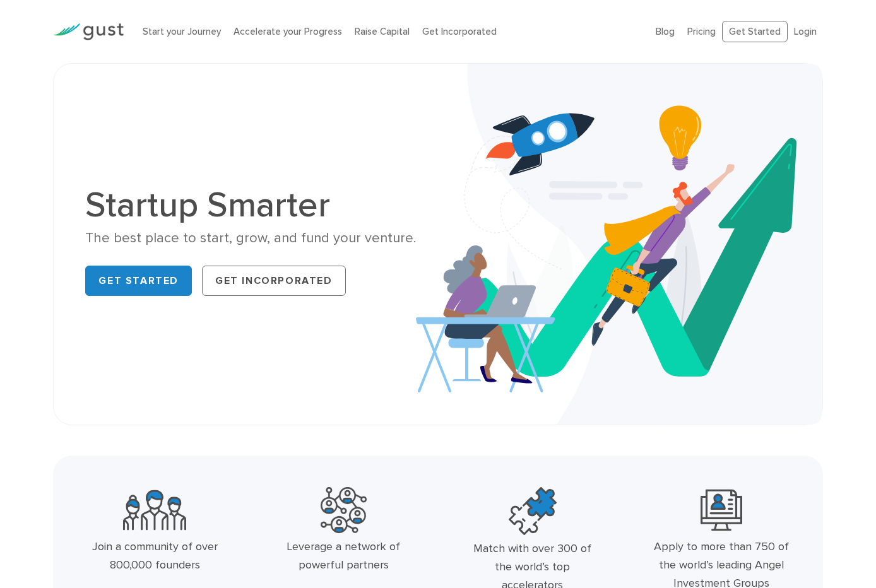 This screenshot has width=876, height=588. Describe the element at coordinates (154, 556) in the screenshot. I see `div: Join a community of over 800,000 founders` at that location.